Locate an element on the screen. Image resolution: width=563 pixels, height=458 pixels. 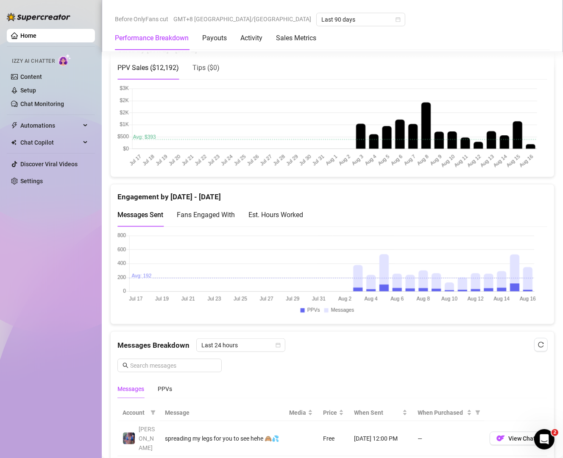
span: When Purchased is located at coordinates (441, 412).